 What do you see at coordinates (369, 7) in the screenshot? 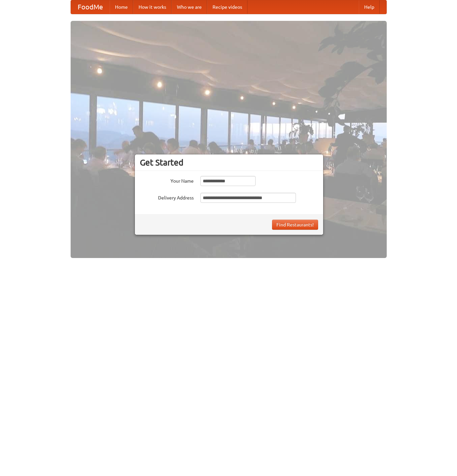
I see `a: Help` at bounding box center [369, 7].